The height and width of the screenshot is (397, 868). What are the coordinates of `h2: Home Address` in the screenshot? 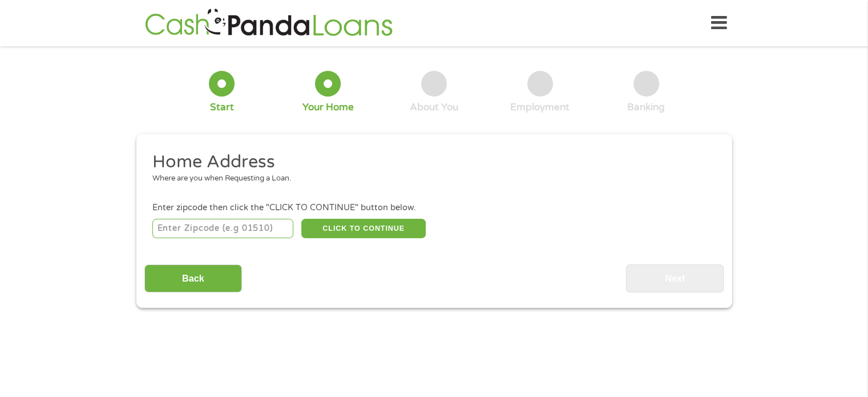 It's located at (430, 162).